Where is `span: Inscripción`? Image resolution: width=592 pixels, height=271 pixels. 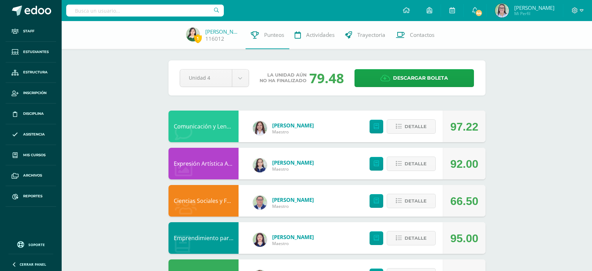
span: Inscripción is located at coordinates (35, 93).